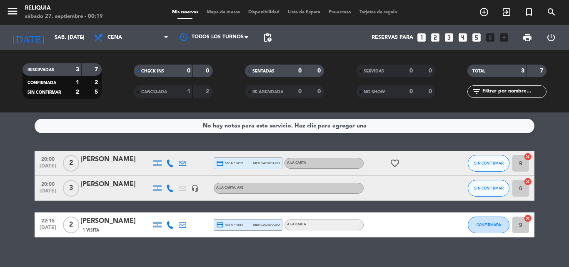 This screenshot has width=569, height=267. What do you see at coordinates (527, 37) in the screenshot?
I see `span: print` at bounding box center [527, 37].